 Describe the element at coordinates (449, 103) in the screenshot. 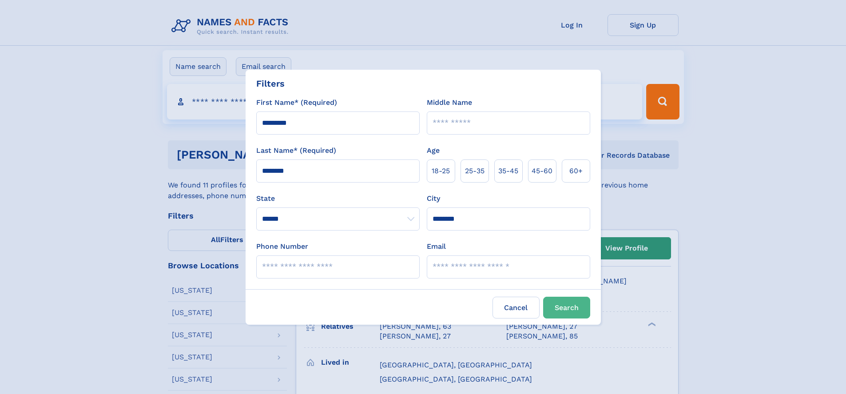

I see `label: Middle Name` at that location.